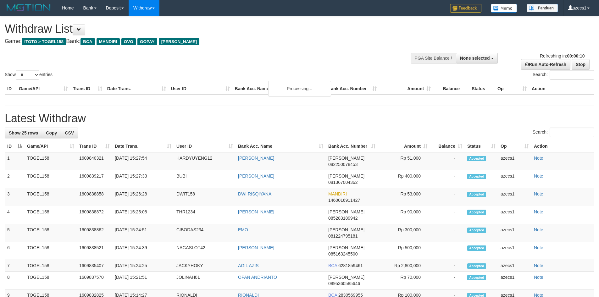 The image size is (599, 297). What do you see at coordinates (94, 266) in the screenshot?
I see `td: 1609835407` at bounding box center [94, 266].